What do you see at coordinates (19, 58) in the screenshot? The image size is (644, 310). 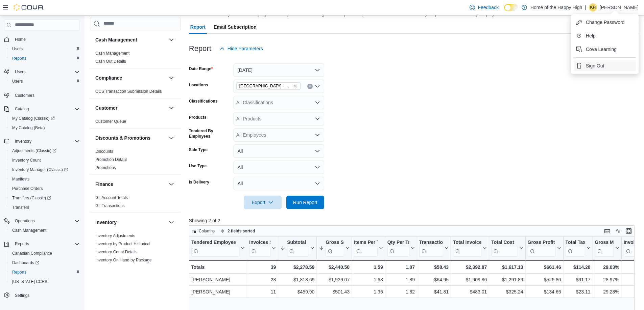 I see `a: Reports` at bounding box center [19, 58].